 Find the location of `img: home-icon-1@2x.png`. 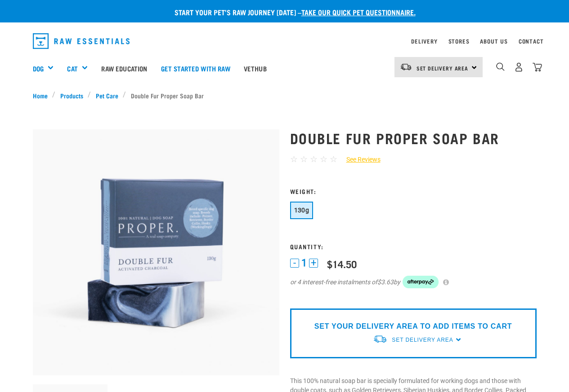

img: home-icon-1@2x.png is located at coordinates (500, 67).